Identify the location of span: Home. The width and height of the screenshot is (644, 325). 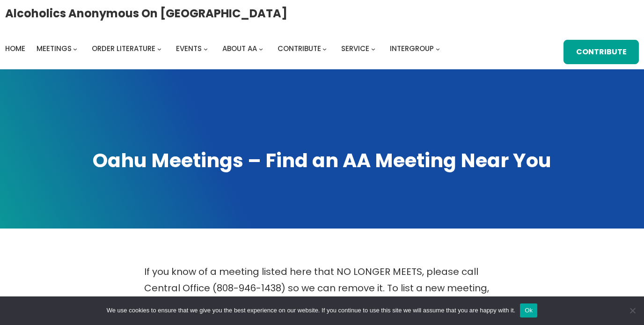
(15, 48).